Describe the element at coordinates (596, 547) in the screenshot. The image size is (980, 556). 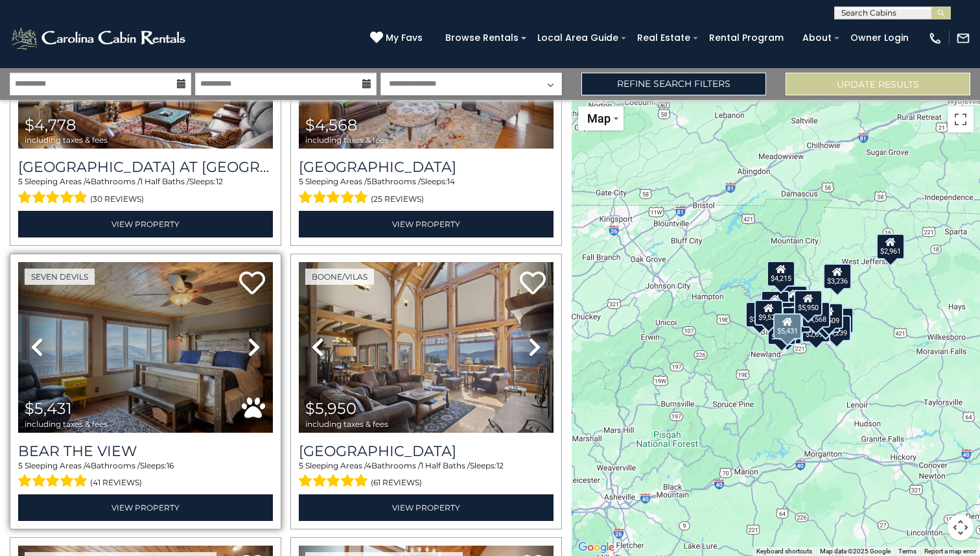
I see `img: Google` at that location.